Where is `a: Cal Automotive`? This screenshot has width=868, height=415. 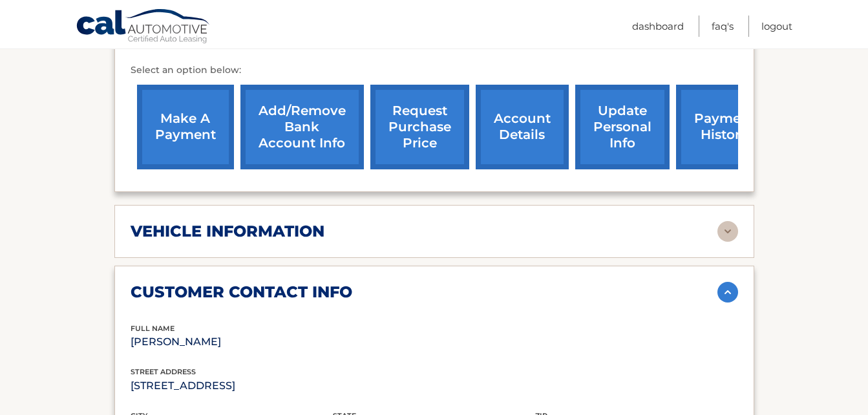
a: Cal Automotive is located at coordinates (143, 27).